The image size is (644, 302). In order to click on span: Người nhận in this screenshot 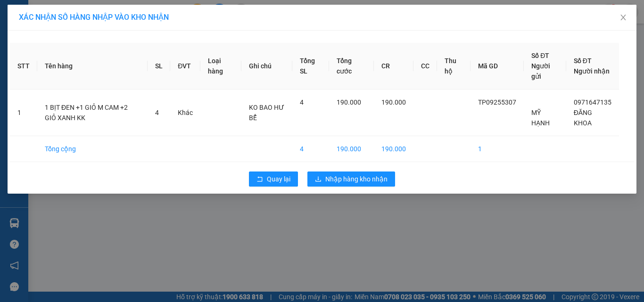, I will do `click(592, 71)`.